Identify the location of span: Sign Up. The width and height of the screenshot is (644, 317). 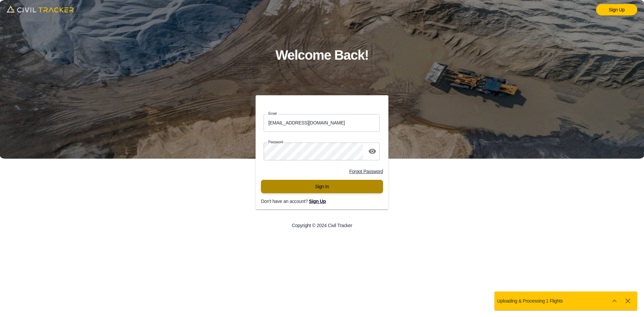
(317, 201).